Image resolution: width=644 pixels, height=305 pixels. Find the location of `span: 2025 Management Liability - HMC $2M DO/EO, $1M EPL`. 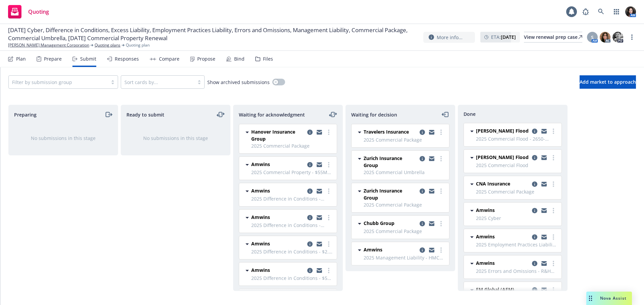

span: 2025 Management Liability - HMC $2M DO/EO, $1M EPL is located at coordinates (404, 258).